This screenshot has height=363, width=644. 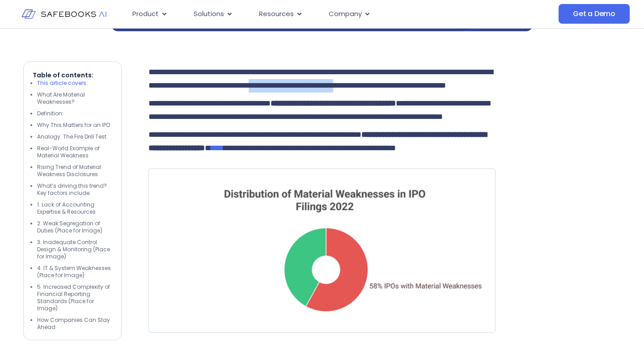 I want to click on span: Company, so click(x=345, y=14).